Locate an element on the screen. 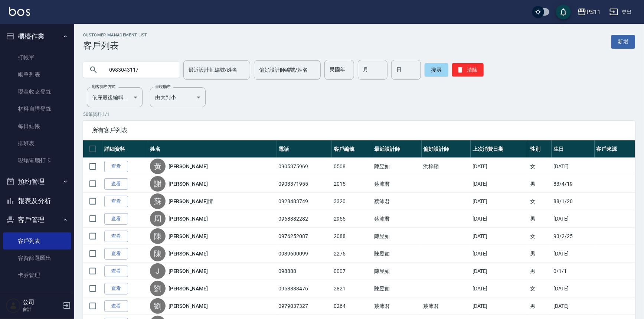  h2: Customer Management List is located at coordinates (115, 35).